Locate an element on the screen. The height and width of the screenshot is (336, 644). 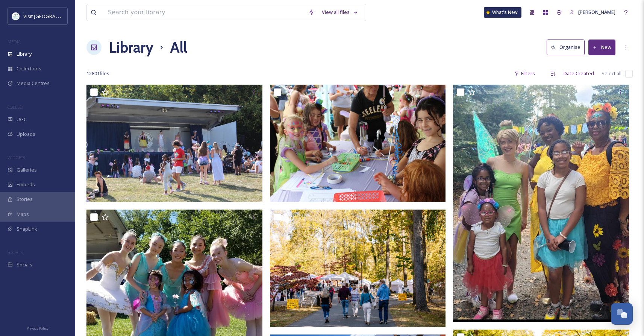
a: Library is located at coordinates (131, 47).